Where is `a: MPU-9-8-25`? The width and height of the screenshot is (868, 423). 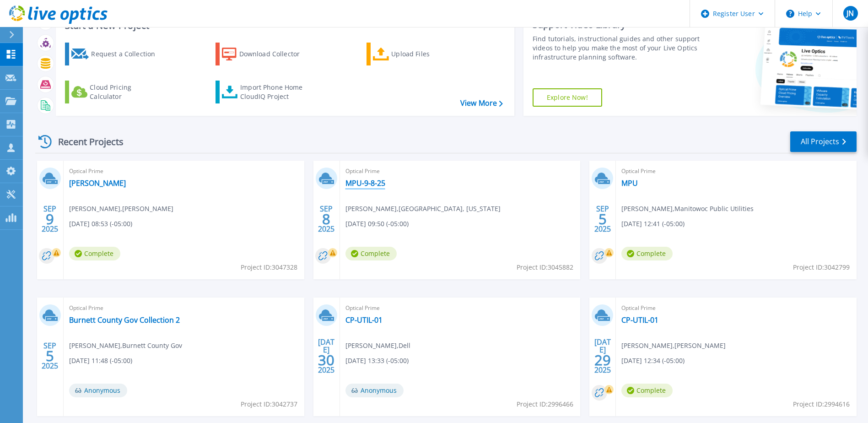
a: MPU-9-8-25 is located at coordinates (365, 183).